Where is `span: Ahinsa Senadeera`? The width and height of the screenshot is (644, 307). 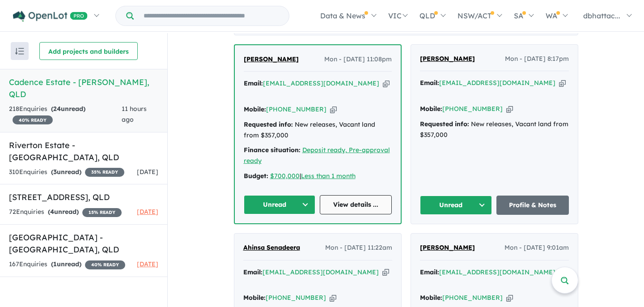 span: Ahinsa Senadeera is located at coordinates (271, 247).